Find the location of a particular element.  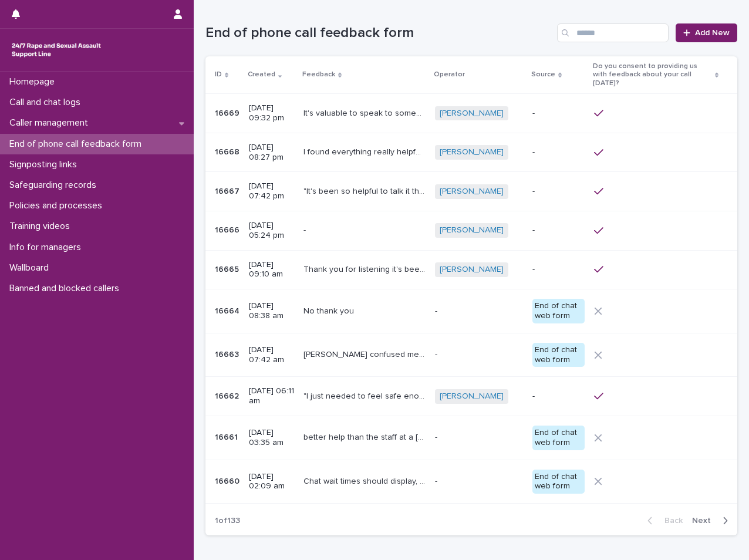

div: Search is located at coordinates (612, 33).